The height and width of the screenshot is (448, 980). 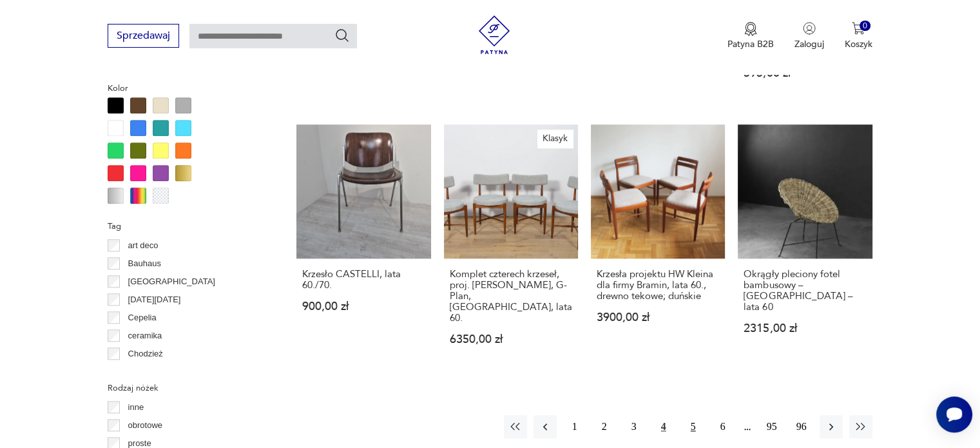 What do you see at coordinates (144, 372) in the screenshot?
I see `p: Ćmielów` at bounding box center [144, 372].